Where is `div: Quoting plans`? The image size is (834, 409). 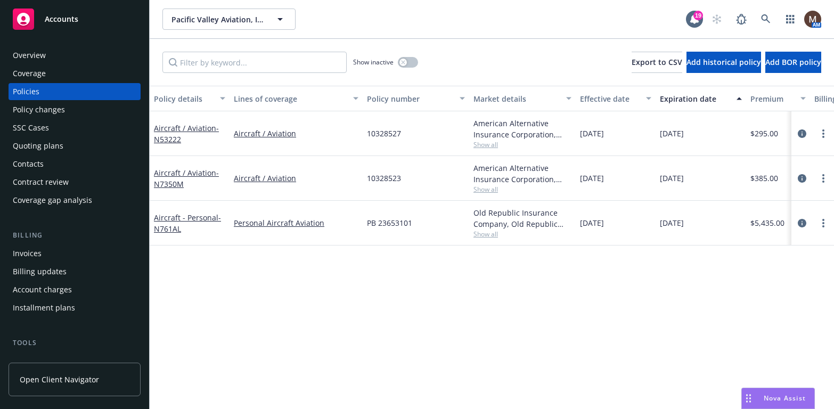
div: Quoting plans is located at coordinates (38, 146).